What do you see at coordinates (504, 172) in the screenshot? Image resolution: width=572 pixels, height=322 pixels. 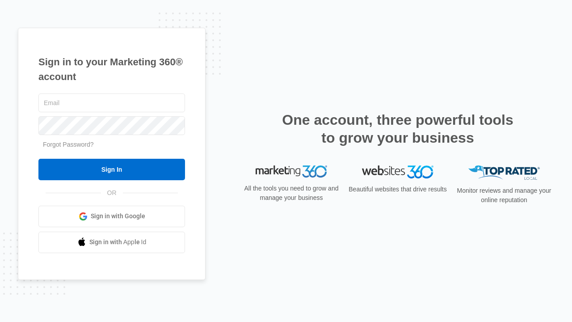 I see `img: Top Rated Local` at bounding box center [504, 172].